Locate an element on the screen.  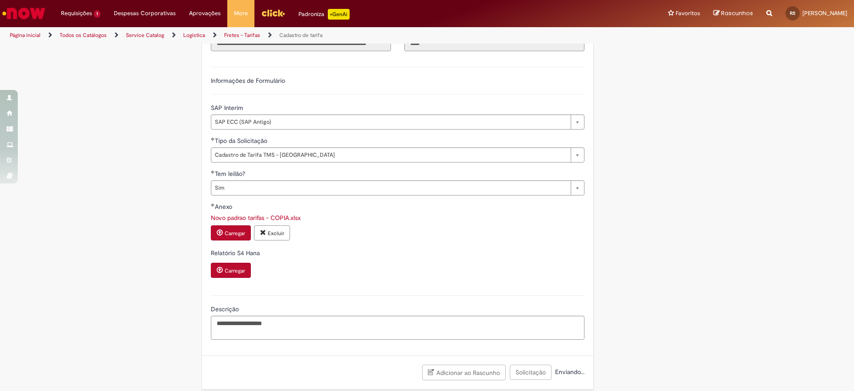
a: Página inicial is located at coordinates (25, 35).